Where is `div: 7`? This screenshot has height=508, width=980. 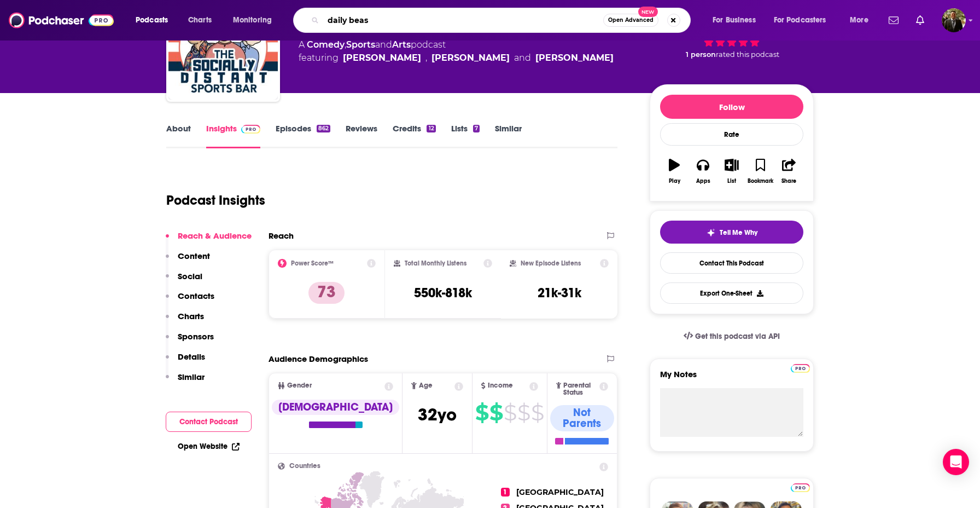 div: 7 is located at coordinates (476, 129).